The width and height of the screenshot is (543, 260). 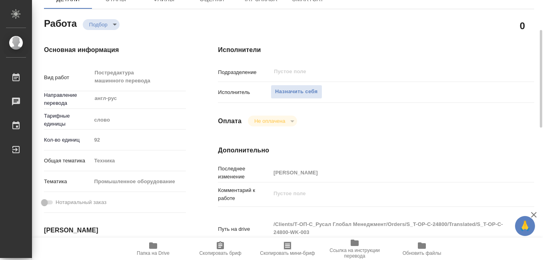 I want to click on button: Скопировать мини-бриф, so click(x=287, y=249).